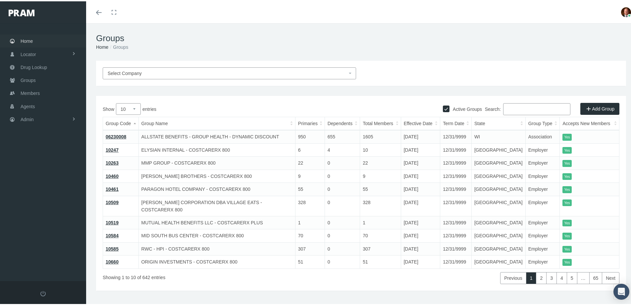 The image size is (631, 305). I want to click on img: PRAM_20_x_78.png, so click(22, 12).